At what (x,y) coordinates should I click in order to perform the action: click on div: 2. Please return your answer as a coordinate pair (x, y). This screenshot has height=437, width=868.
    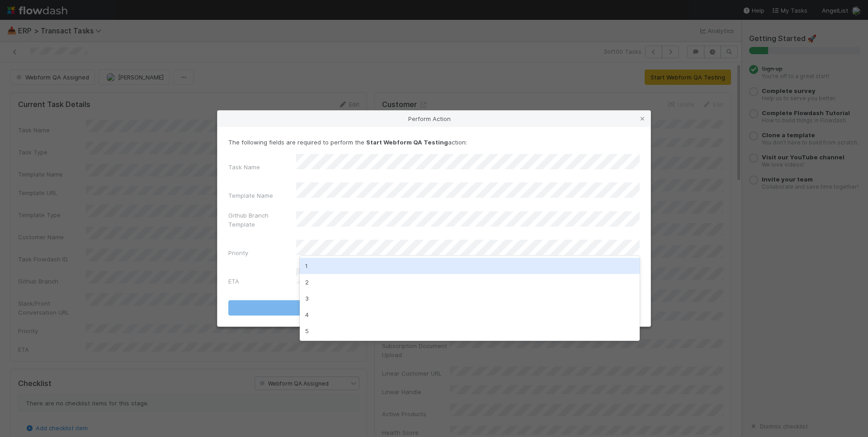
    Looking at the image, I should click on (469, 282).